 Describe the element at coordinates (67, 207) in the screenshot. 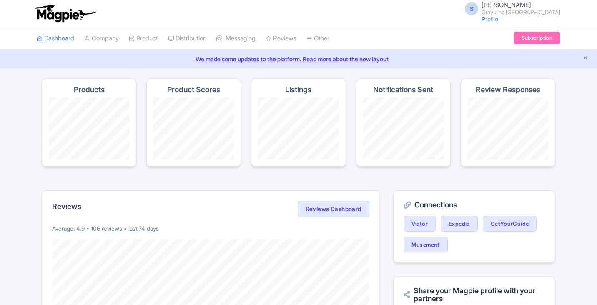

I see `h2: Reviews` at that location.